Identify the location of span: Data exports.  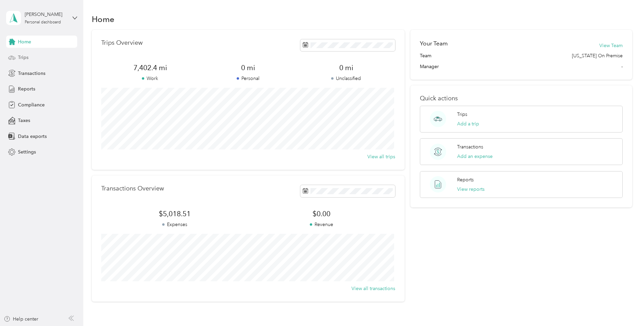
(32, 136).